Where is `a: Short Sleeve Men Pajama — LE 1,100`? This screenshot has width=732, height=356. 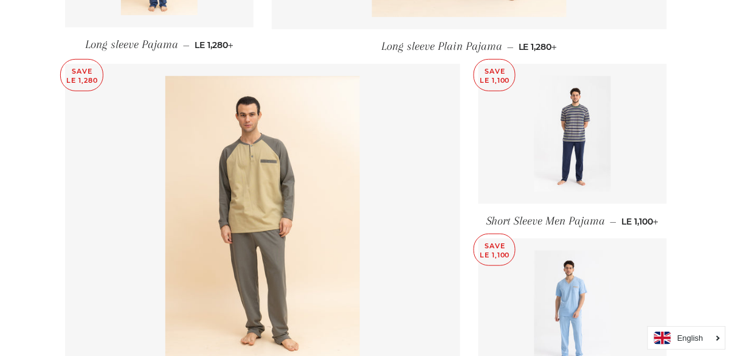
a: Short Sleeve Men Pajama — LE 1,100 is located at coordinates (573, 221).